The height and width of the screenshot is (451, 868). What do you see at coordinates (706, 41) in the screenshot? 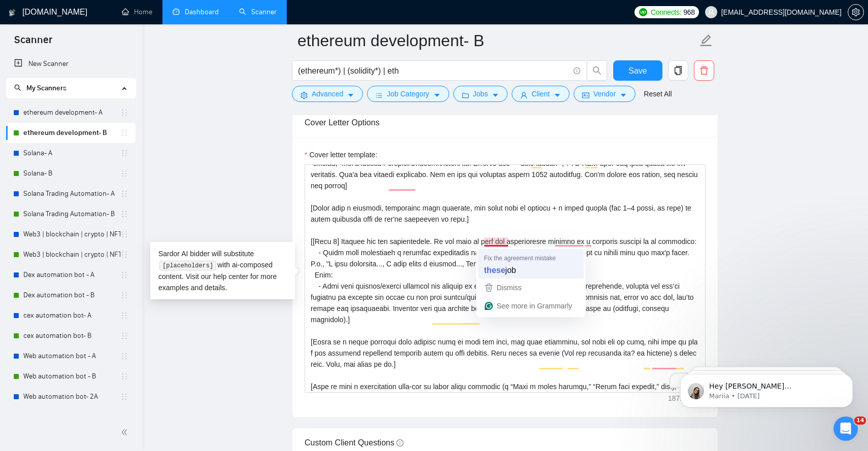
I see `span: edit` at bounding box center [706, 41].